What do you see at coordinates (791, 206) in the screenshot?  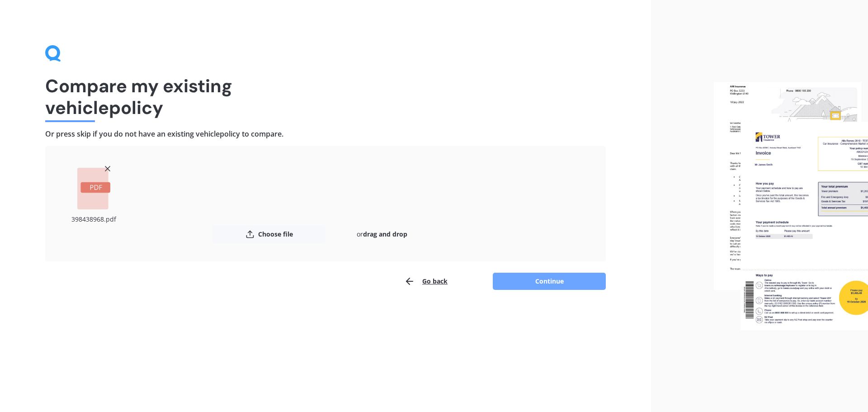 I see `img: files.webp` at bounding box center [791, 206].